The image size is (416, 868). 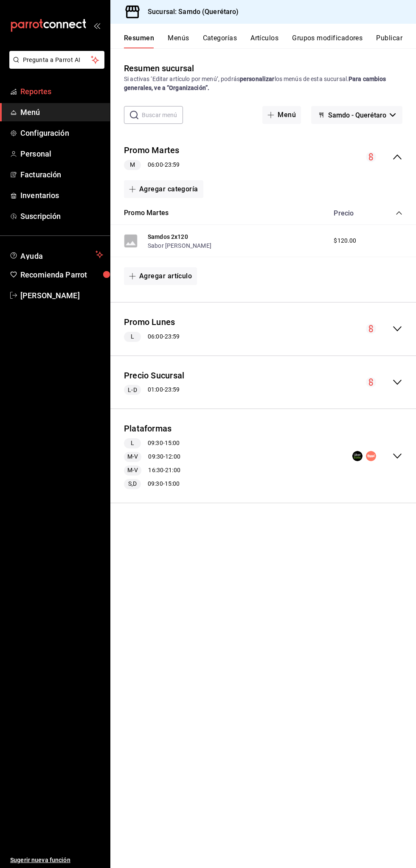 What do you see at coordinates (163, 189) in the screenshot?
I see `button: Agregar categoría` at bounding box center [163, 189].